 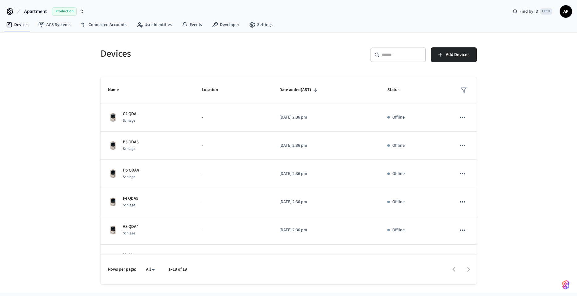 I want to click on p: F4 QDA5, so click(x=130, y=198).